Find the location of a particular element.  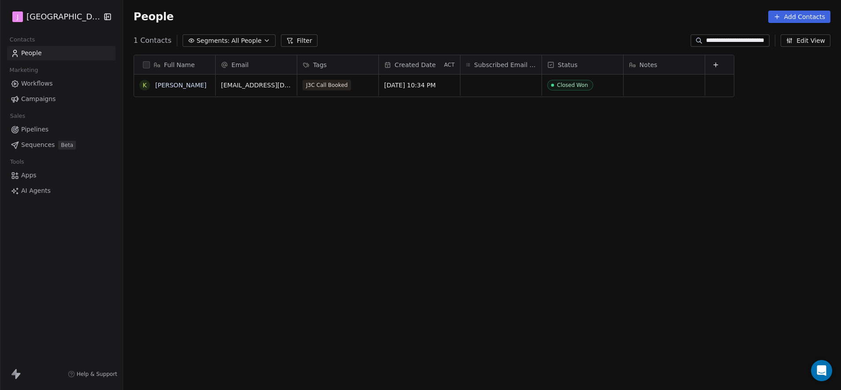

a: SequencesBeta is located at coordinates (61, 145).